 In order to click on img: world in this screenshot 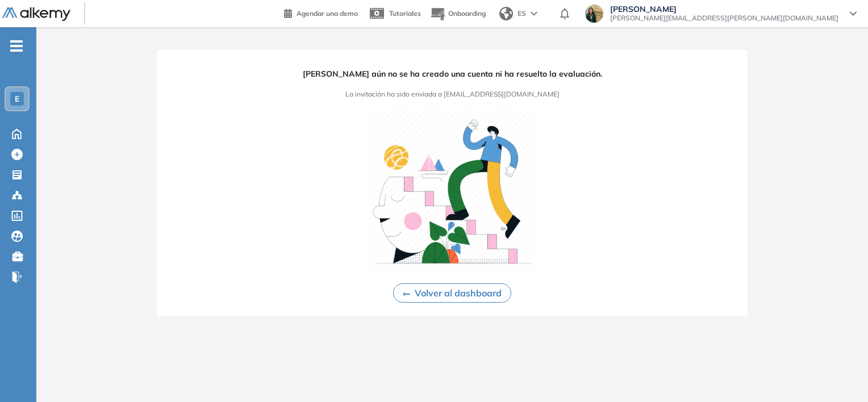, I will do `click(506, 13)`.